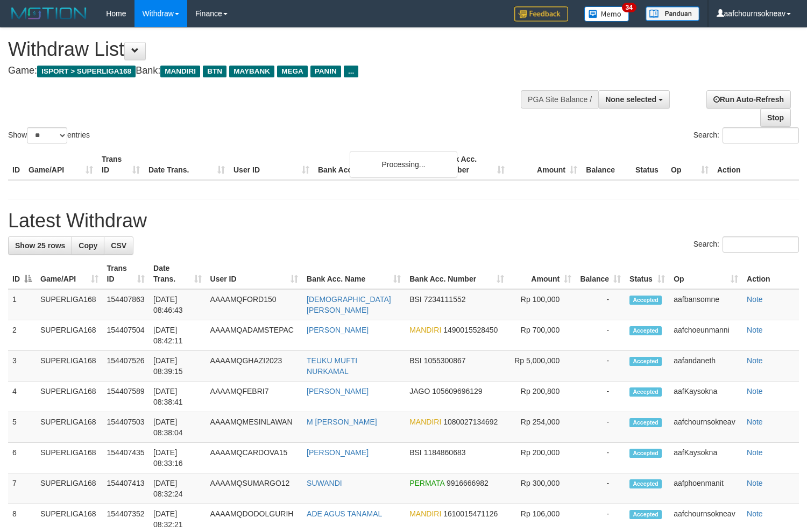 This screenshot has height=532, width=807. What do you see at coordinates (541, 488) in the screenshot?
I see `td: Rp 300,000` at bounding box center [541, 488].